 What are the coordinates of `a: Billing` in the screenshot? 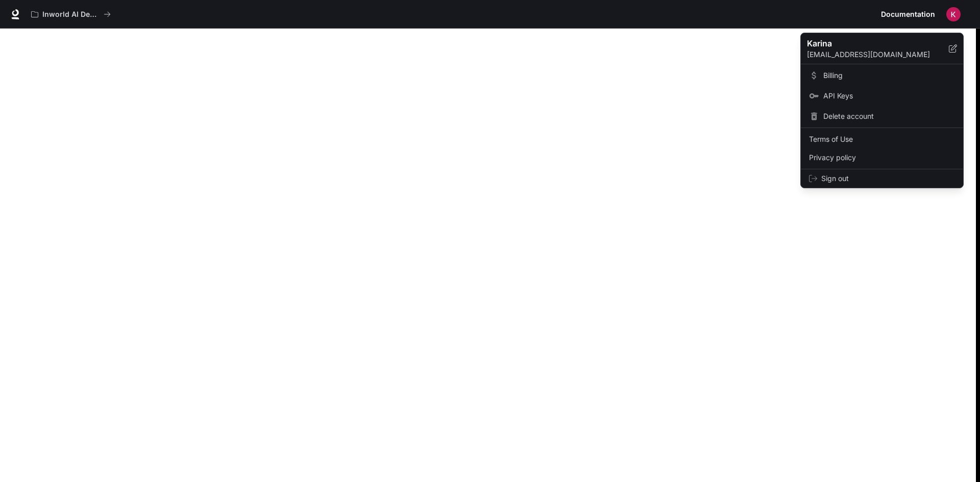 It's located at (882, 76).